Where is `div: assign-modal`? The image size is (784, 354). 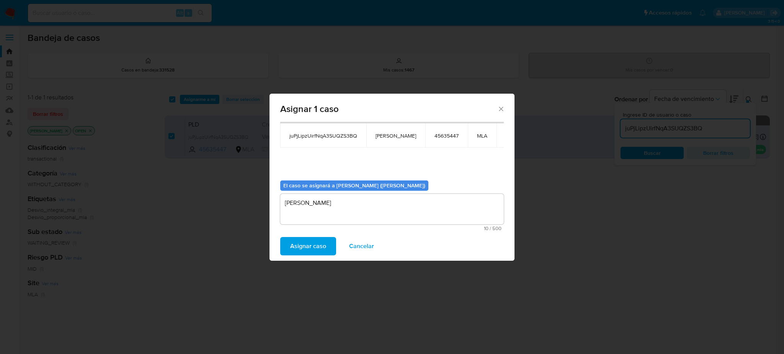
div: assign-modal is located at coordinates (392, 177).